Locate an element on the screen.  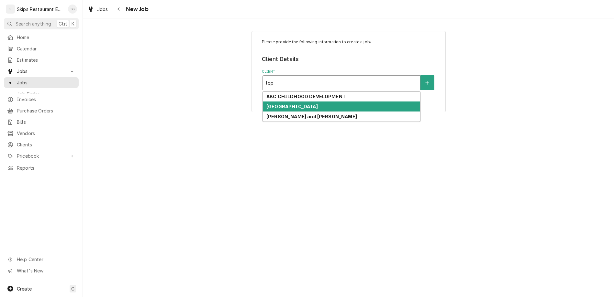
span: Clients is located at coordinates (46, 145).